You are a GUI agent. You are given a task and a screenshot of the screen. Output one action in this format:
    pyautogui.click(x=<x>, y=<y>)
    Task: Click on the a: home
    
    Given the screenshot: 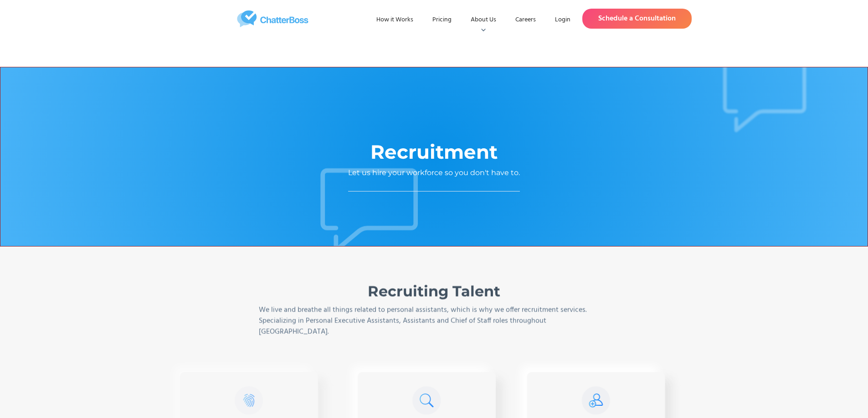 What is the action you would take?
    pyautogui.click(x=272, y=18)
    